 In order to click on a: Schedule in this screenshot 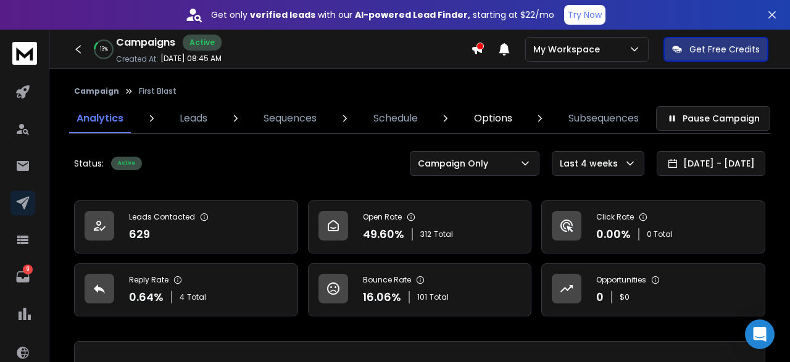, I will do `click(395, 118)`.